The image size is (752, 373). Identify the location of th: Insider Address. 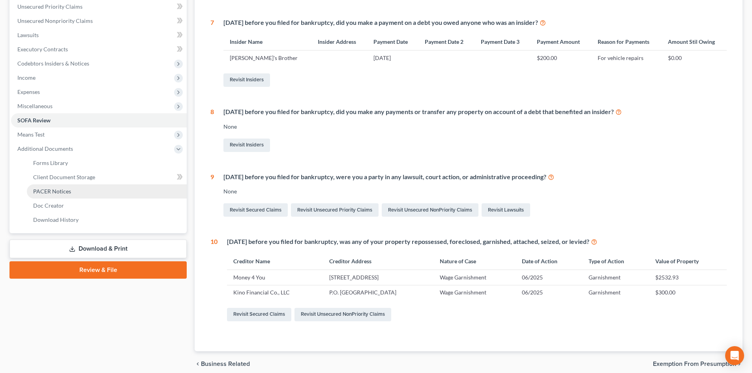
(339, 41).